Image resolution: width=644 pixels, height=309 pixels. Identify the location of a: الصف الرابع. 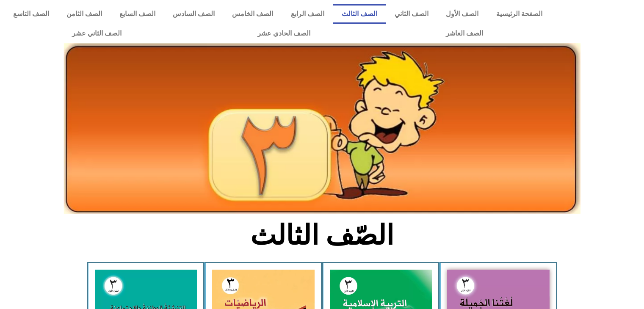
(307, 14).